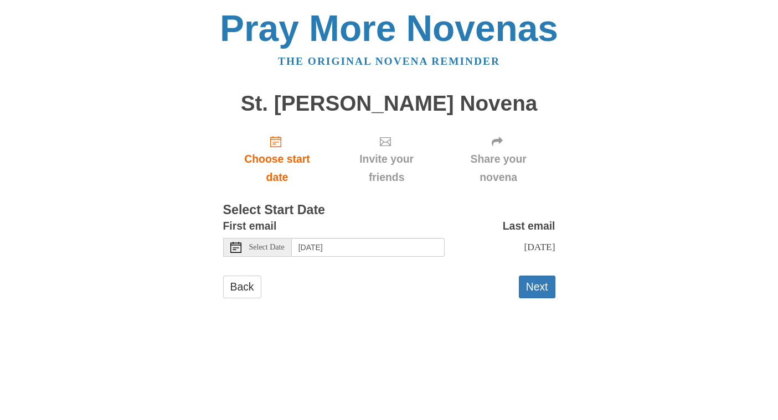 This screenshot has height=420, width=778. I want to click on a: Back, so click(242, 287).